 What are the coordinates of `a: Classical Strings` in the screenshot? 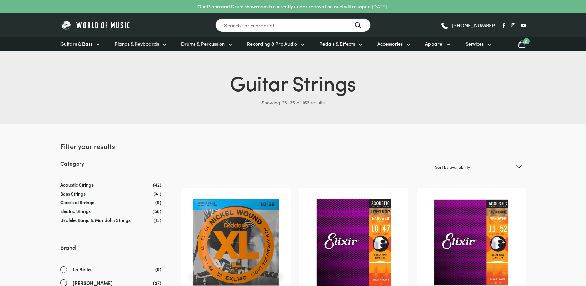 It's located at (77, 202).